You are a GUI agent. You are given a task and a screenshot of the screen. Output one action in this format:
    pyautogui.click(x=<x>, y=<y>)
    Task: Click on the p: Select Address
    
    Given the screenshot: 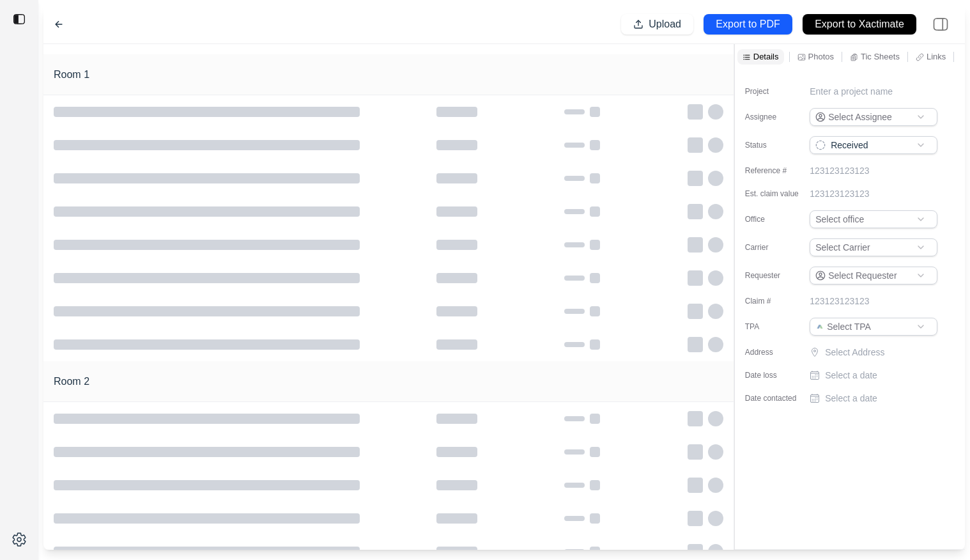 What is the action you would take?
    pyautogui.click(x=882, y=352)
    